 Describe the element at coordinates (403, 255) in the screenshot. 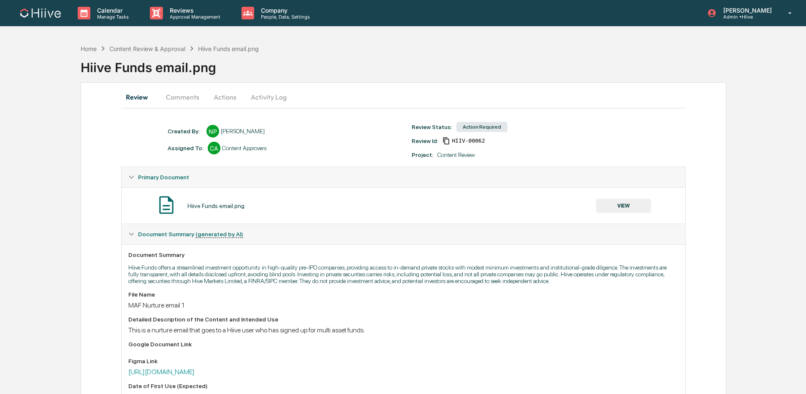

I see `div: Document Summary` at that location.